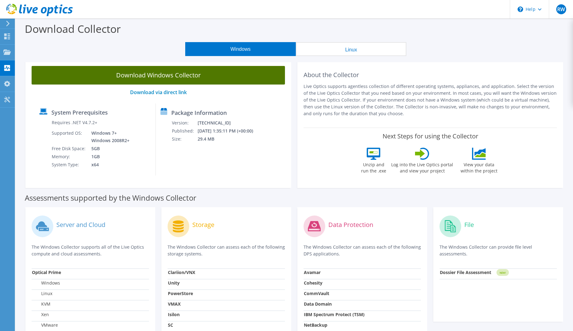 The width and height of the screenshot is (573, 331). I want to click on td: 29.4 MB, so click(229, 139).